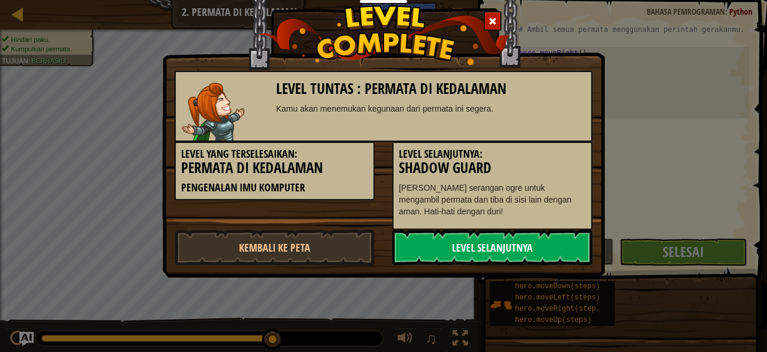 This screenshot has height=352, width=767. I want to click on h5: Level yang terselesaikan:, so click(274, 154).